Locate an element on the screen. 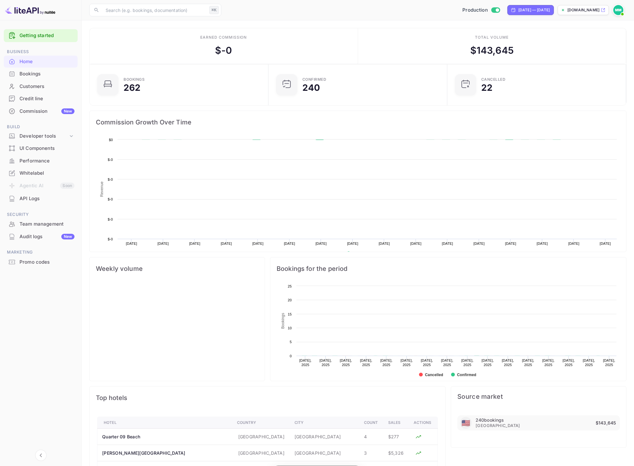 This screenshot has width=634, height=466. td: 3 is located at coordinates (371, 453).